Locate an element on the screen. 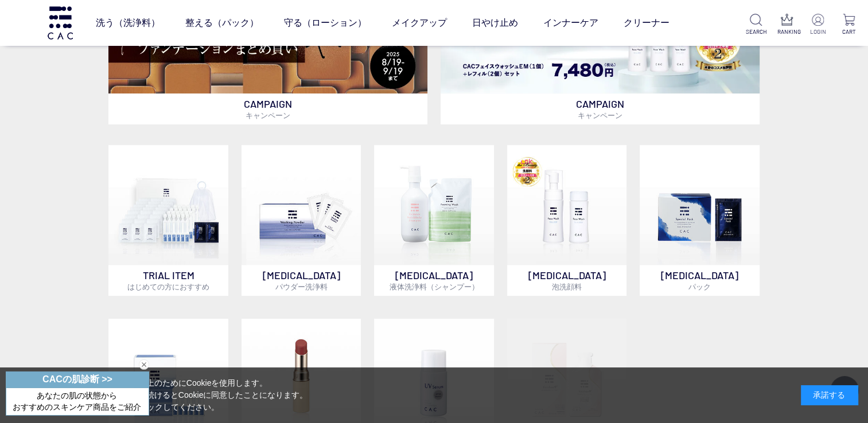 The image size is (868, 423). img: logo is located at coordinates (60, 22).